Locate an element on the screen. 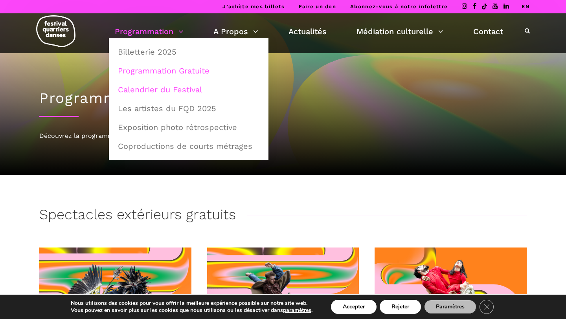 Image resolution: width=566 pixels, height=319 pixels. a: Programmation Gratuite is located at coordinates (189, 71).